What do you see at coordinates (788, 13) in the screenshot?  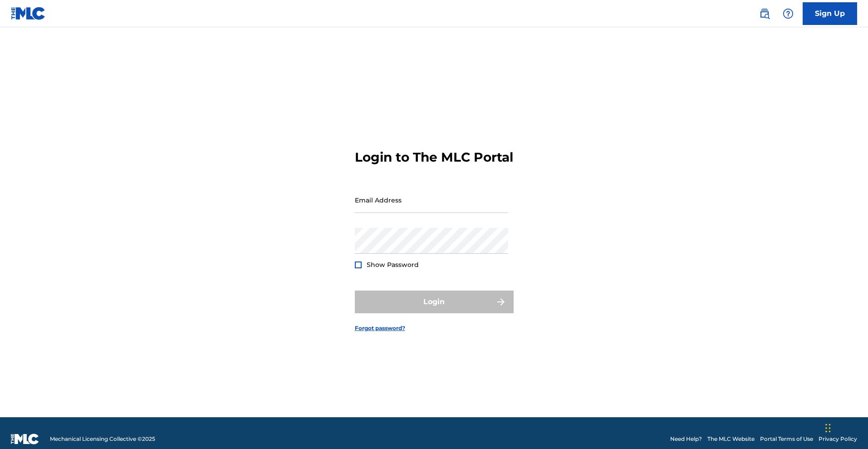 I see `img: help` at bounding box center [788, 13].